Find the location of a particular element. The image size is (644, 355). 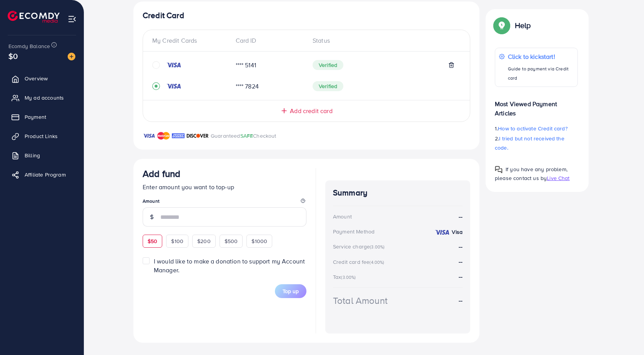

svg: circle is located at coordinates (156, 65).